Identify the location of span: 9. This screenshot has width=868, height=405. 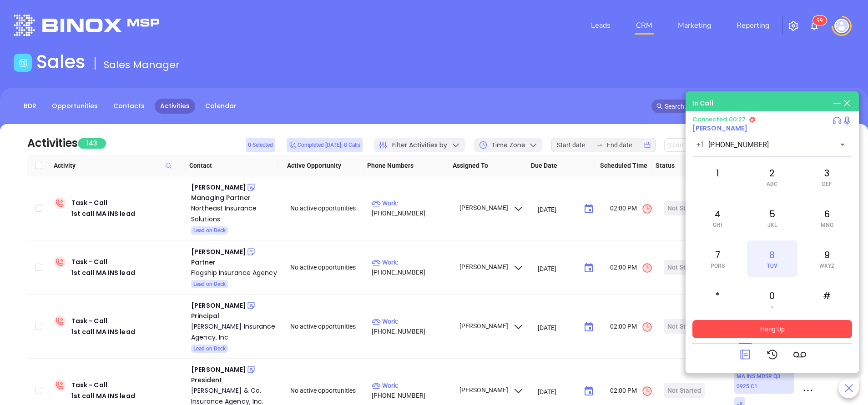
(821, 20).